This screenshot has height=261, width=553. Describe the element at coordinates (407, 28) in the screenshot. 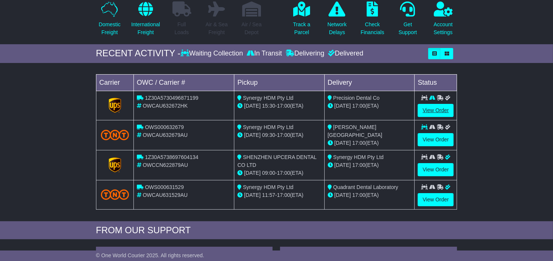

I see `p: Get Support` at that location.